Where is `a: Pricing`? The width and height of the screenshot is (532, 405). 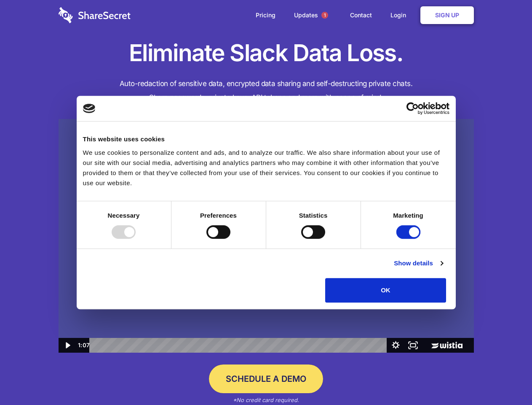
a: Pricing is located at coordinates (266, 15).